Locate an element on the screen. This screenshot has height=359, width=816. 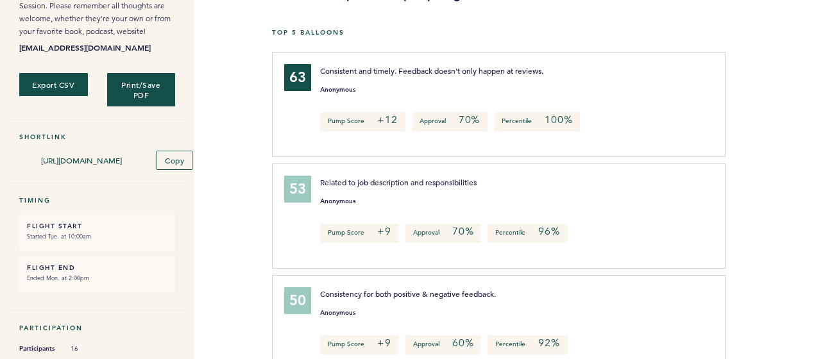
em: +12 is located at coordinates (387, 120).